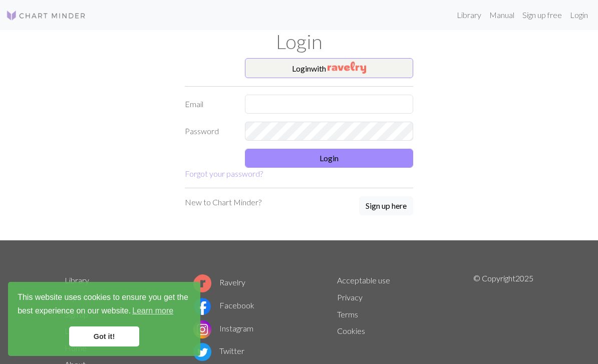  Describe the element at coordinates (104, 304) in the screenshot. I see `span: This website uses cookies to ensure you get the best experience on our website.` at that location.